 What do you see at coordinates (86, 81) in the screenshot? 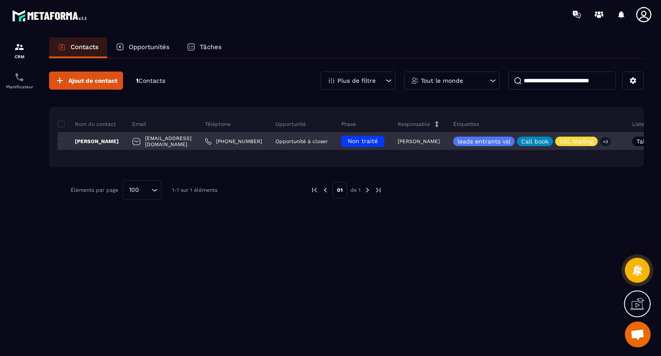
I see `button: Ajout de contact` at bounding box center [86, 81].